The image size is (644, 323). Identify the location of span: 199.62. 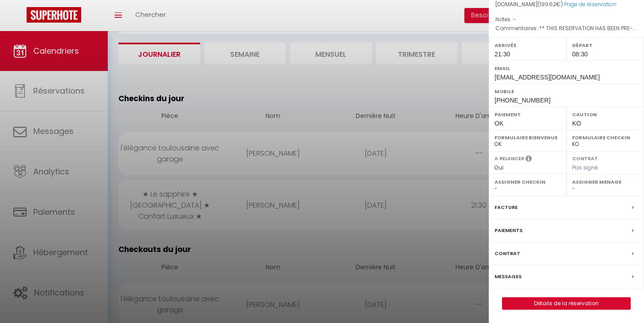
(547, 4).